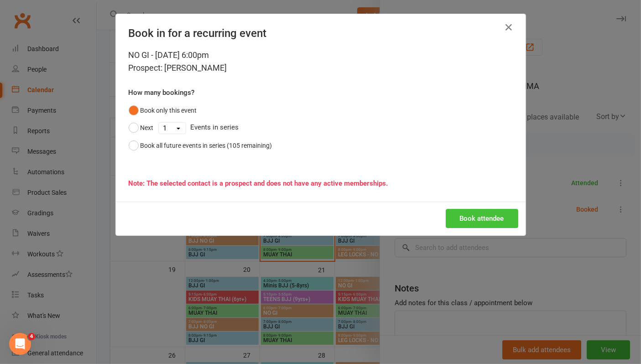 Image resolution: width=641 pixels, height=364 pixels. What do you see at coordinates (141, 128) in the screenshot?
I see `button: Next` at bounding box center [141, 128].